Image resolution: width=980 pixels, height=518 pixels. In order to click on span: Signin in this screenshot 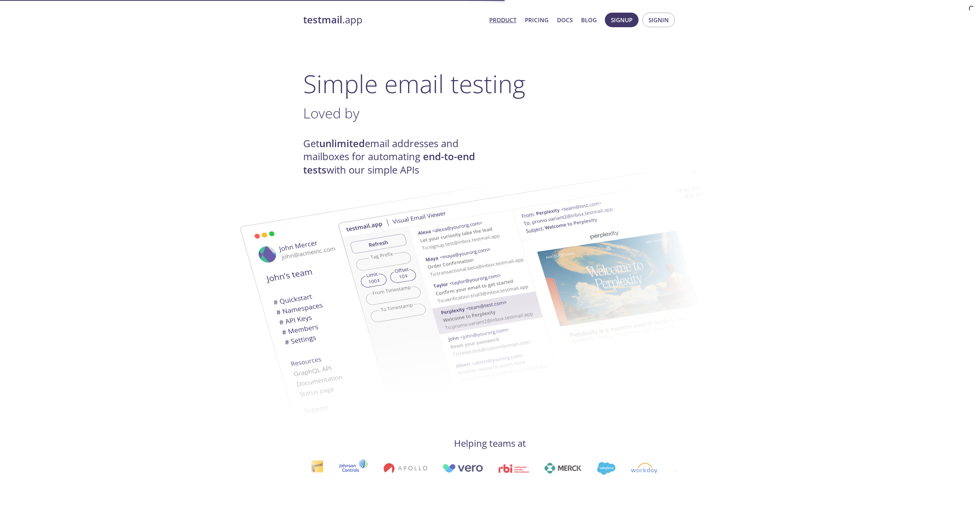, I will do `click(658, 20)`.